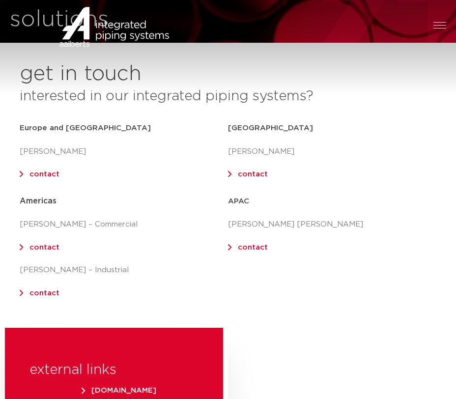 Image resolution: width=456 pixels, height=399 pixels. I want to click on h3: external links, so click(114, 370).